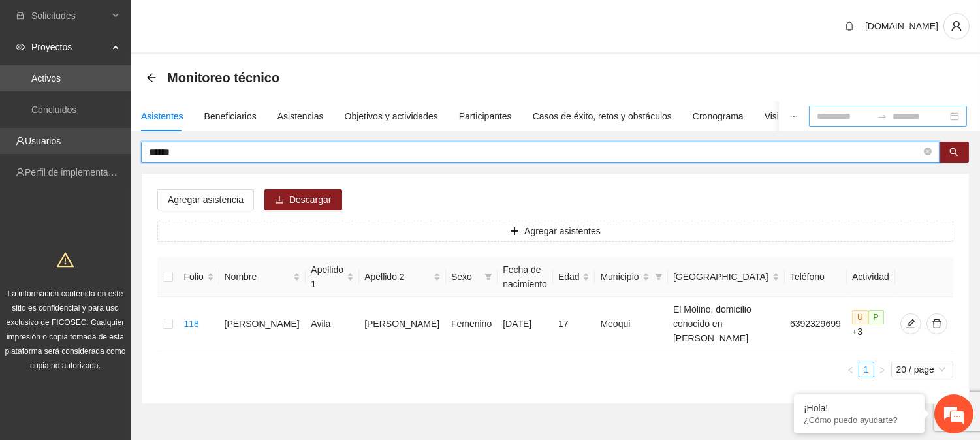  Describe the element at coordinates (20, 16) in the screenshot. I see `span: inbox` at that location.